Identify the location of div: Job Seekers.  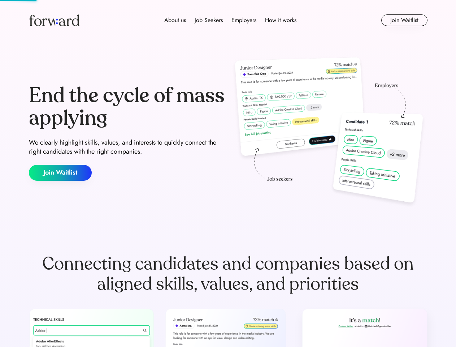
(209, 20).